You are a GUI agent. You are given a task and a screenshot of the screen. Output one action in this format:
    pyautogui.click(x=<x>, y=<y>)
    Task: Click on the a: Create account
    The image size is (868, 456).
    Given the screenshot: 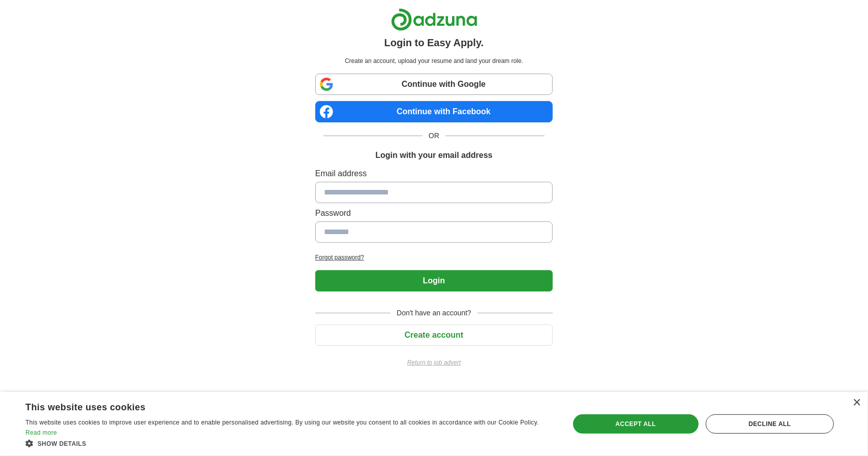 What is the action you would take?
    pyautogui.click(x=433, y=334)
    